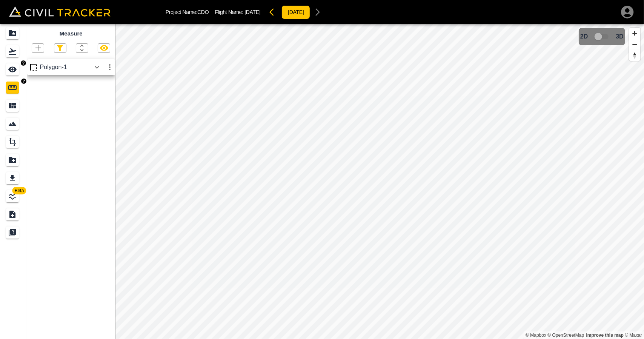 Image resolution: width=644 pixels, height=339 pixels. Describe the element at coordinates (187, 12) in the screenshot. I see `p: Project Name: CDO` at that location.